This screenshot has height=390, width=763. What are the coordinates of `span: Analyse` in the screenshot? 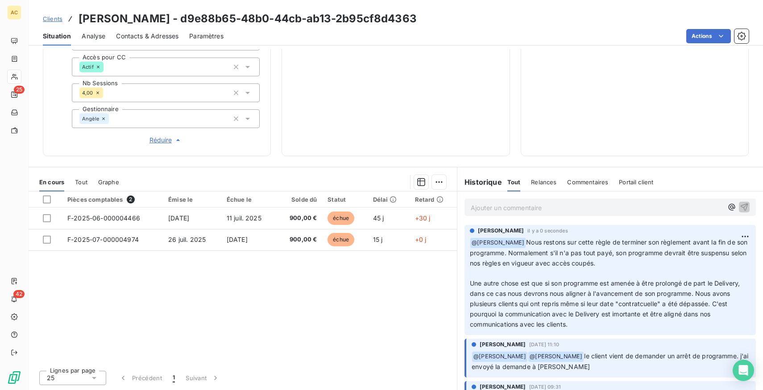 It's located at (93, 36).